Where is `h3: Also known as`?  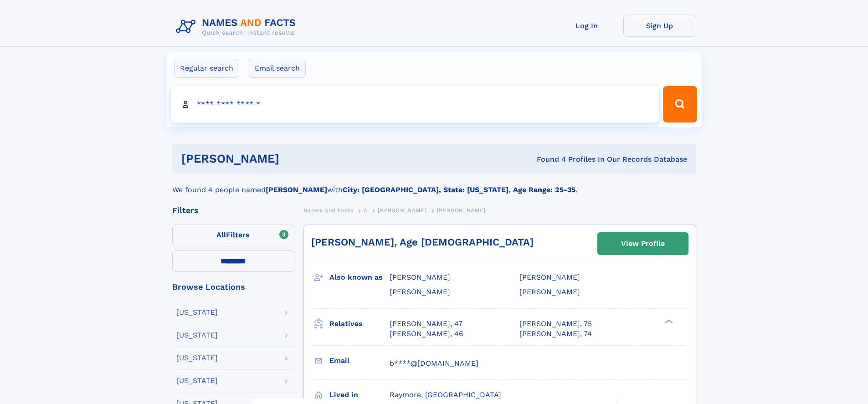 h3: Also known as is located at coordinates (359, 277).